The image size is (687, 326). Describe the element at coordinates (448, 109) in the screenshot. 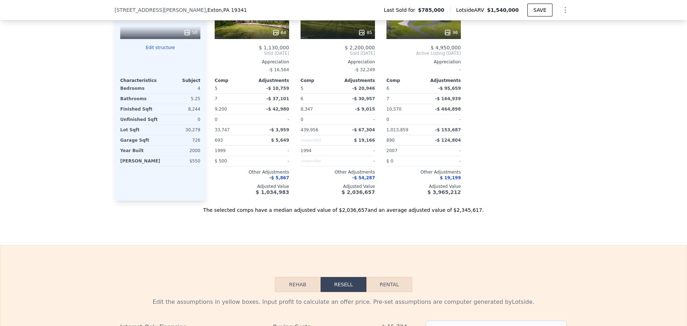

I see `span: -$ 464,898` at that location.